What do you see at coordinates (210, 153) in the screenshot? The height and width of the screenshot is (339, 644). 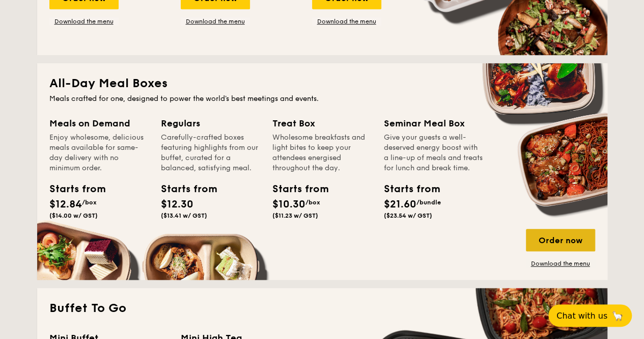 I see `div: Carefully-crafted boxes featuring highlights from our buffet, curated for a balanced, satisfying ...` at bounding box center [210, 153].